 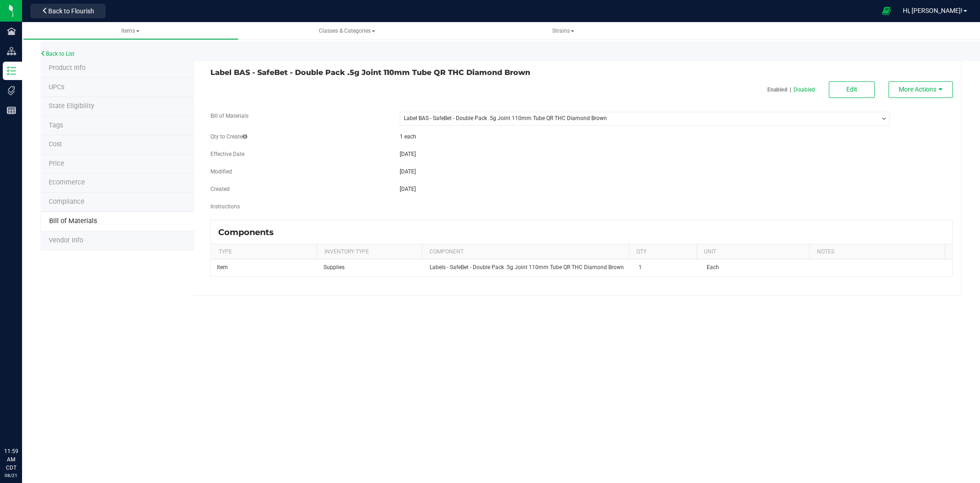 I want to click on label: Instructions, so click(x=225, y=206).